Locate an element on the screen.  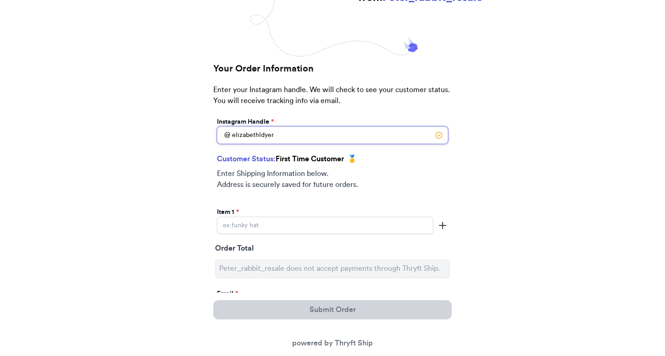
h2: Your Order Information is located at coordinates (333, 73).